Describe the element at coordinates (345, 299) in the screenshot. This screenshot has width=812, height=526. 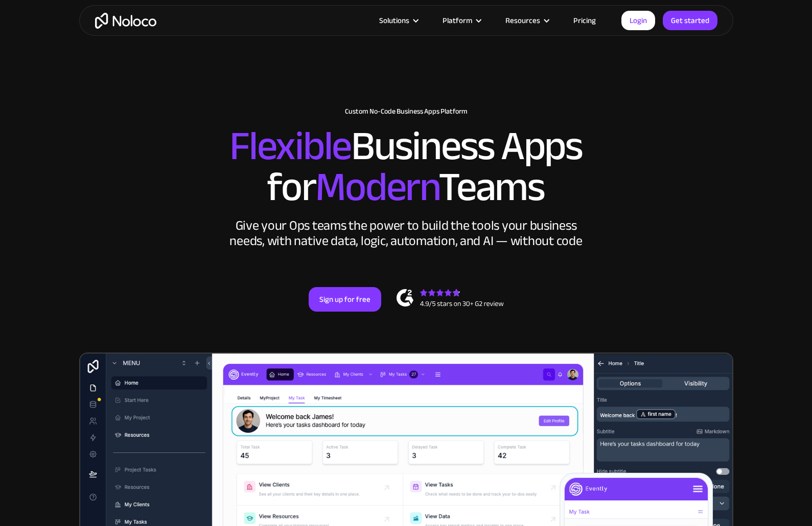
I see `a: Sign up for free` at that location.